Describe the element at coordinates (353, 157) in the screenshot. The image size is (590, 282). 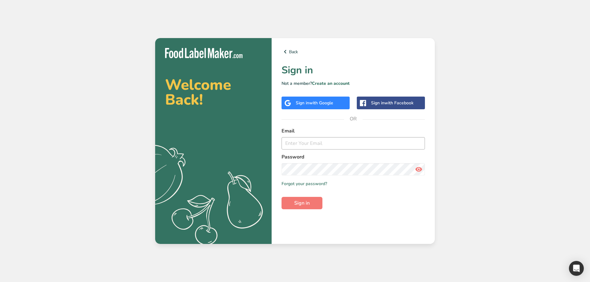
I see `label: Password` at that location.